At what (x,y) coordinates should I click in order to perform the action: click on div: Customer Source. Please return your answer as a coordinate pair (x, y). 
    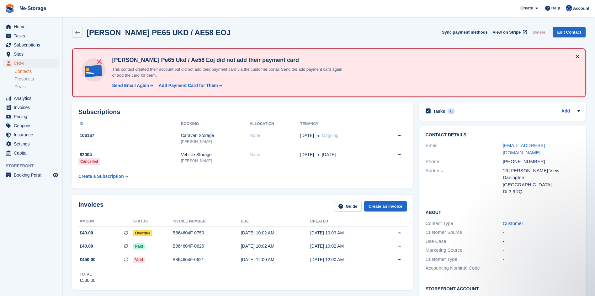
    Looking at the image, I should click on (464, 232).